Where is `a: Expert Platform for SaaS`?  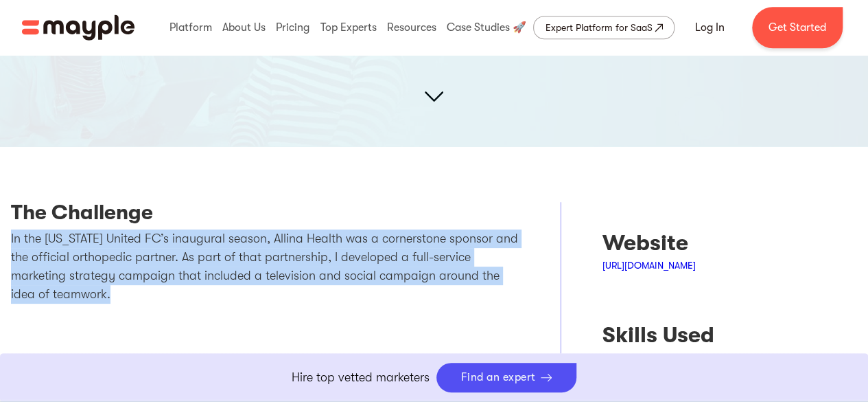 a: Expert Platform for SaaS is located at coordinates (604, 28).